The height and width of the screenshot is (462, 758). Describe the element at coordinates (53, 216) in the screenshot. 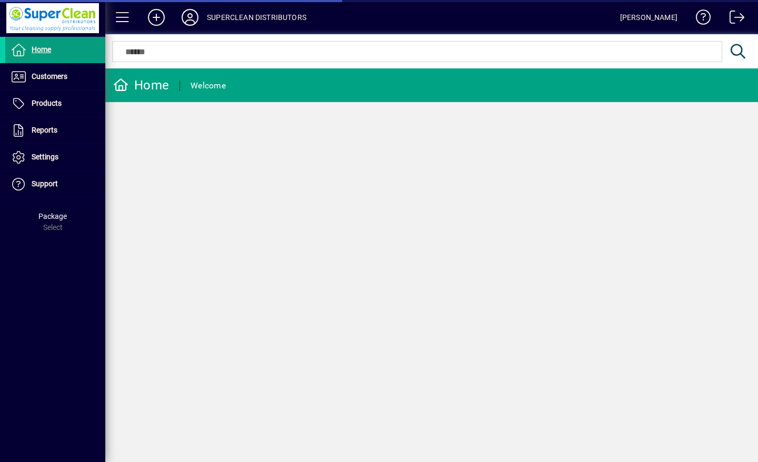

I see `span: Package` at that location.